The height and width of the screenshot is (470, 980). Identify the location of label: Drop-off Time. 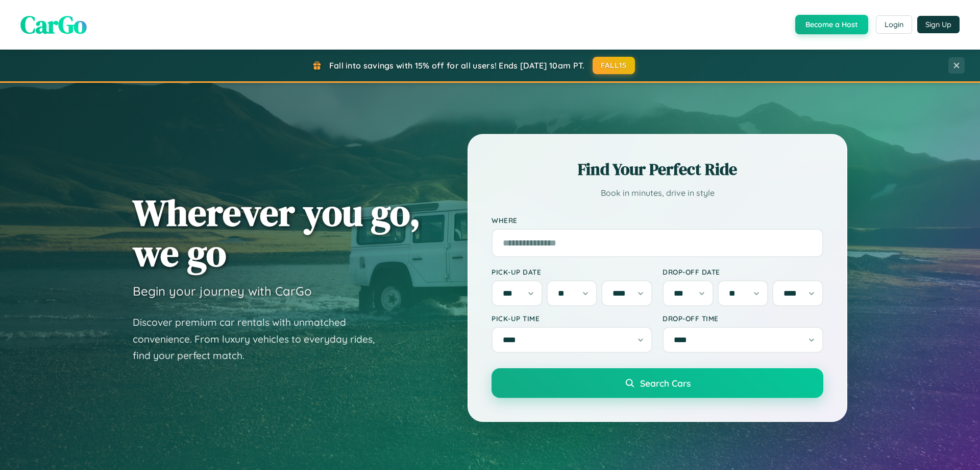
(743, 318).